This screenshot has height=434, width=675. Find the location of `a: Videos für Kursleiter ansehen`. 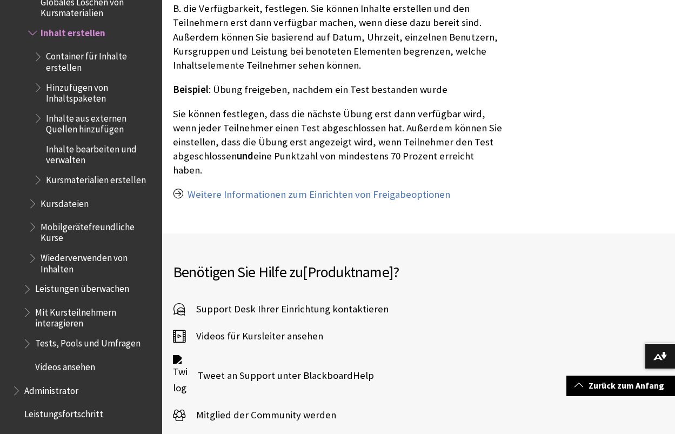

a: Videos für Kursleiter ansehen is located at coordinates (248, 336).